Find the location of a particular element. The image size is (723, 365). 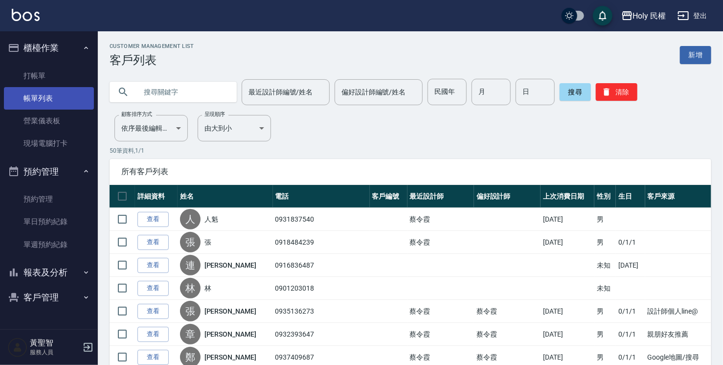

td: 親朋好友推薦 is located at coordinates (678, 334).